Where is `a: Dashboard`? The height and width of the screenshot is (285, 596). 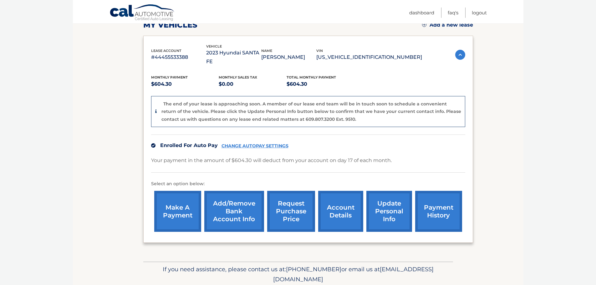
a: Dashboard is located at coordinates (422, 13).